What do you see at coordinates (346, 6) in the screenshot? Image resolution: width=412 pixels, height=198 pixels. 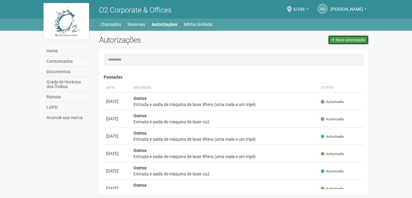 I see `span: Karen Grace Pena de Azevedo` at bounding box center [346, 6].